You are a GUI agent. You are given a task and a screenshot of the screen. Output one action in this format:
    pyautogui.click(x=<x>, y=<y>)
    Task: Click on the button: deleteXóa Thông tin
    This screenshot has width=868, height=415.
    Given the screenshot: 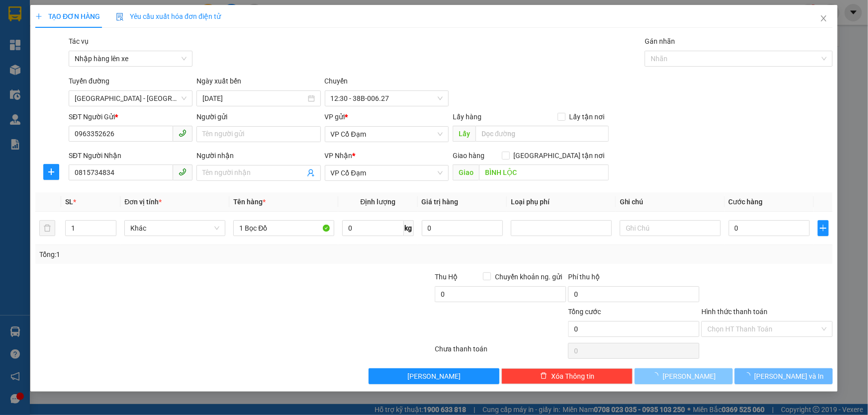 What is the action you would take?
    pyautogui.click(x=567, y=376)
    